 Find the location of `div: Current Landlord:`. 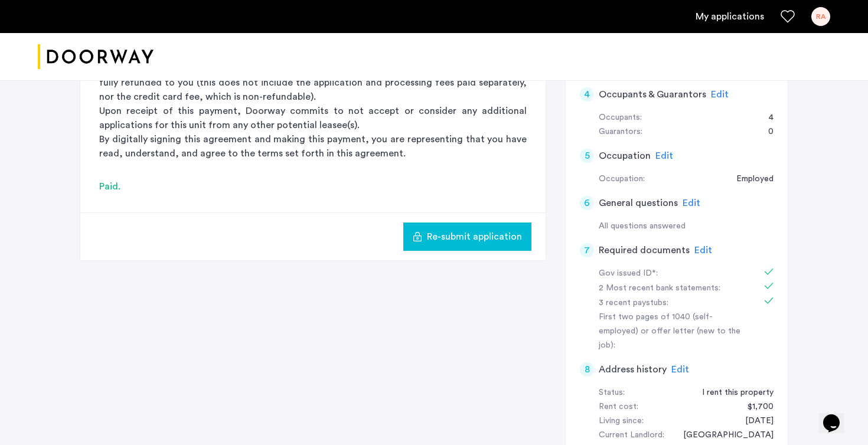

div: Current Landlord: is located at coordinates (631, 436).